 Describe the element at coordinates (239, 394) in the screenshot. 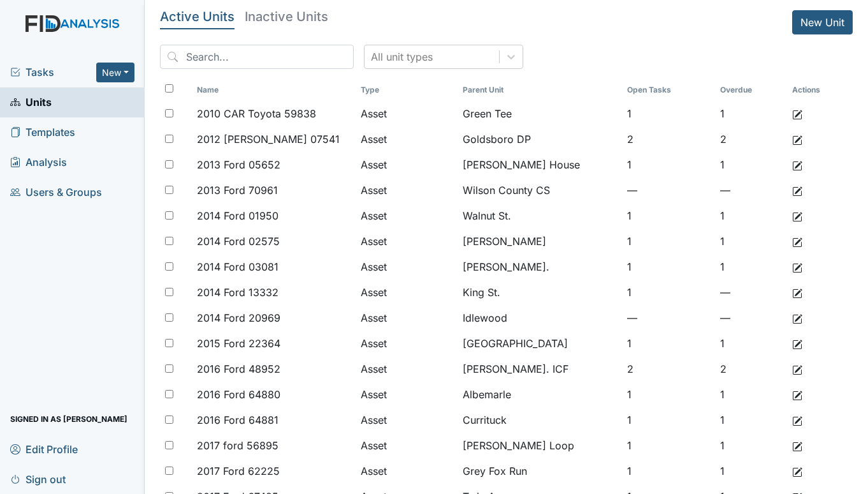

I see `span: 2016 Ford 64880` at that location.